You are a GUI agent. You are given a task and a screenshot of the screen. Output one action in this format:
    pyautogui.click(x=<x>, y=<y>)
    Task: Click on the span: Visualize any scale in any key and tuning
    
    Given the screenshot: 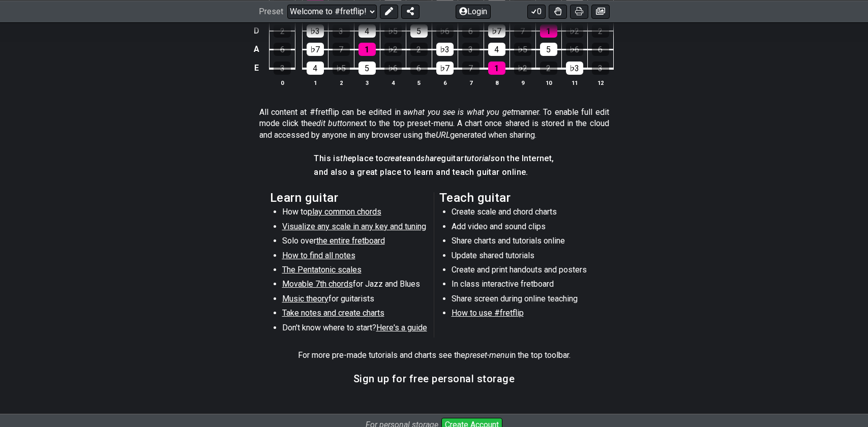 What is the action you would take?
    pyautogui.click(x=354, y=226)
    